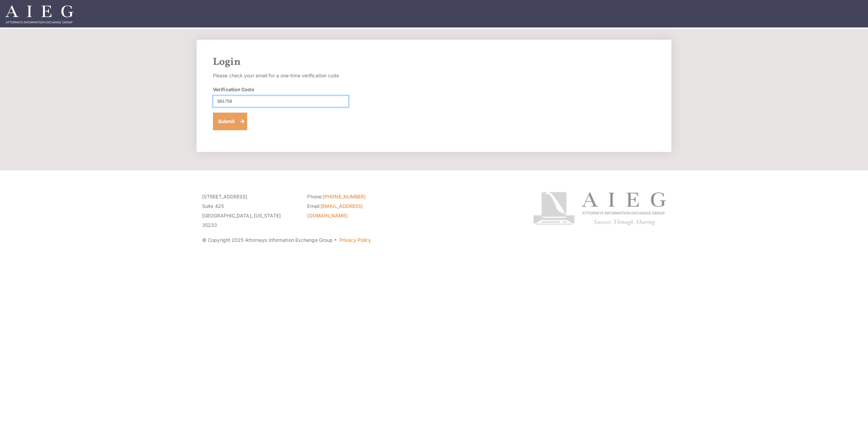 The height and width of the screenshot is (447, 868). What do you see at coordinates (434, 62) in the screenshot?
I see `h2: Login` at bounding box center [434, 62].